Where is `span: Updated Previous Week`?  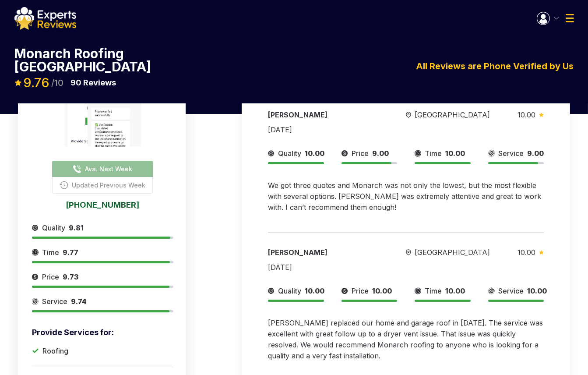 span: Updated Previous Week is located at coordinates (109, 185).